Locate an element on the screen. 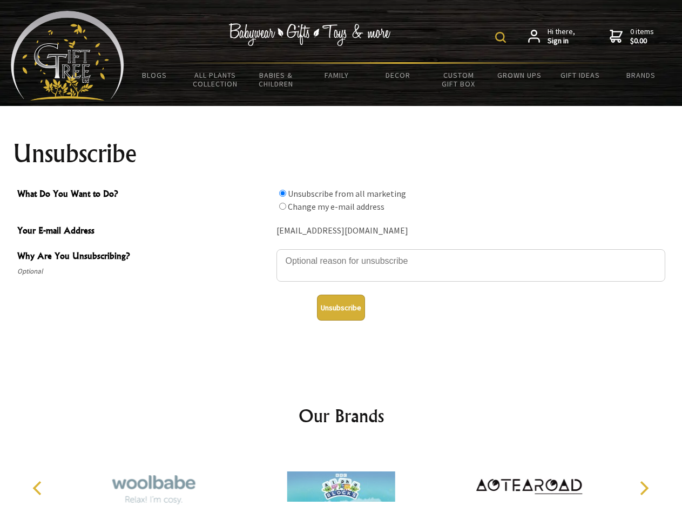  strong: $0.00 is located at coordinates (642, 41).